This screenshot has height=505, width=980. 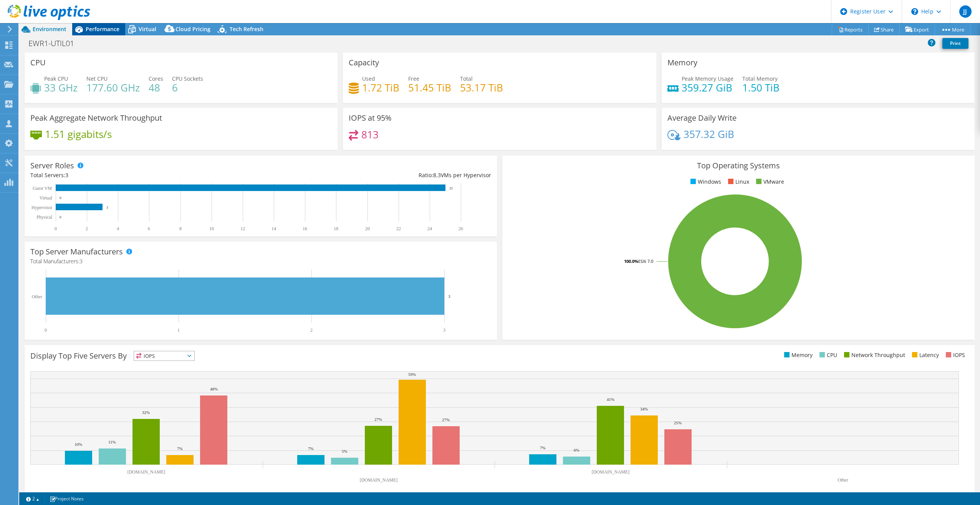 What do you see at coordinates (451, 188) in the screenshot?
I see `text: 25` at bounding box center [451, 188].